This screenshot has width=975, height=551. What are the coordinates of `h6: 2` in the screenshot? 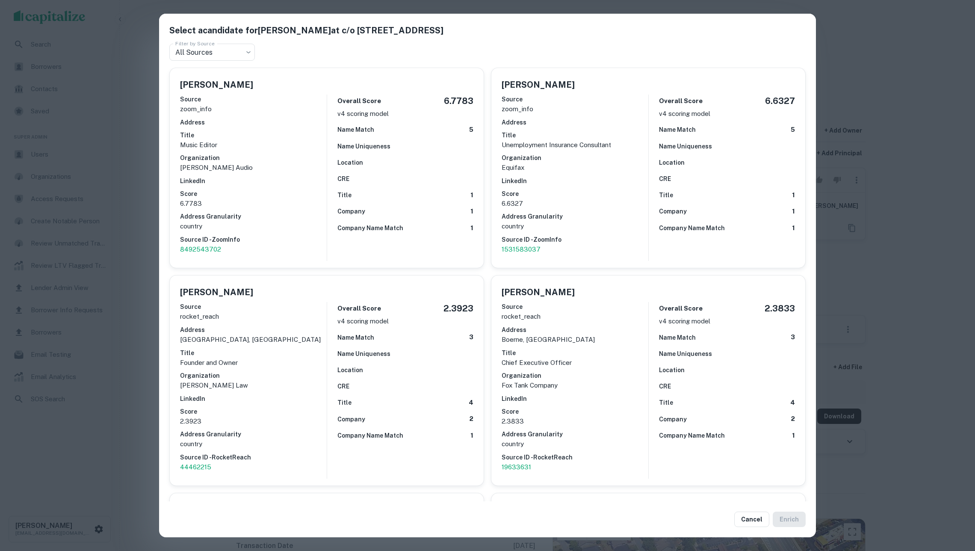 It's located at (471, 419).